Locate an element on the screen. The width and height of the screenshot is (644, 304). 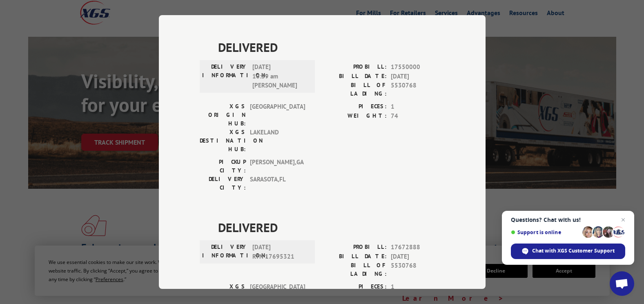
div: Open chat is located at coordinates (622, 284).